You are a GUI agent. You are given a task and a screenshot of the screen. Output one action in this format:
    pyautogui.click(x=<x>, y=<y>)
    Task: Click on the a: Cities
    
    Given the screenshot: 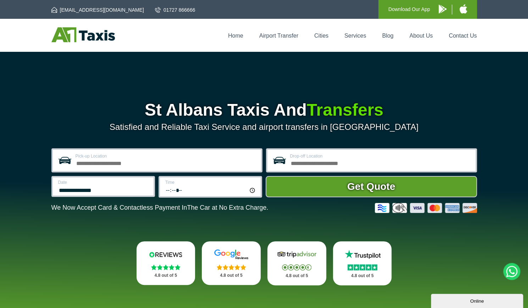 What is the action you would take?
    pyautogui.click(x=321, y=35)
    